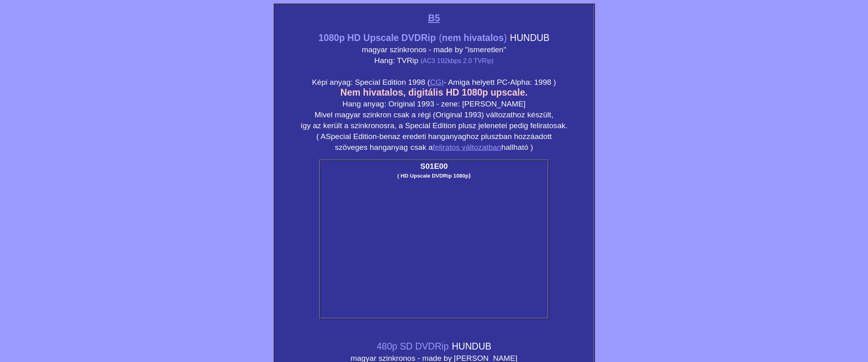 The image size is (868, 362). What do you see at coordinates (443, 142) in the screenshot?
I see `small: az eredeti hanganyaghoz pluszban hozzáadott szöveges hanganyag` at bounding box center [443, 142].